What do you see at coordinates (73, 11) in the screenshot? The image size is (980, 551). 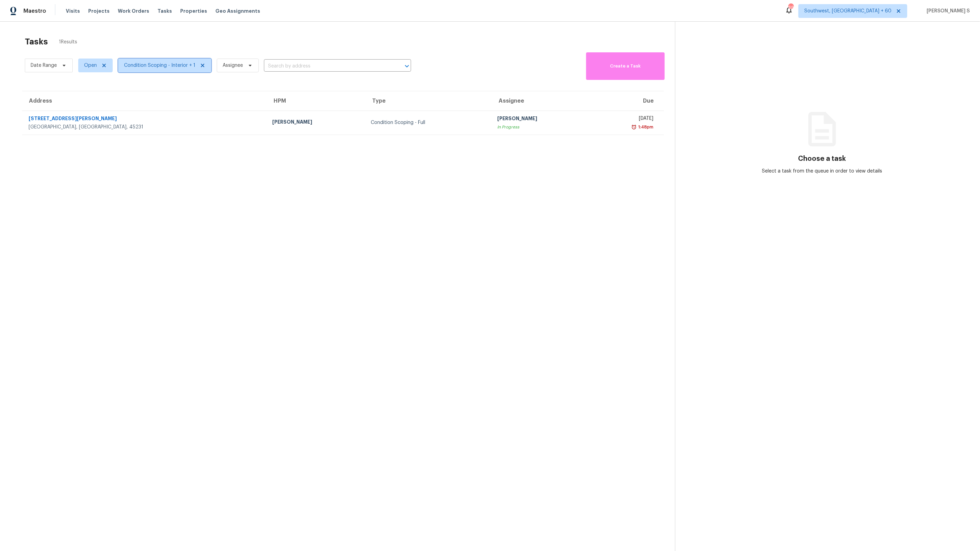 I see `span: Visits` at bounding box center [73, 11].